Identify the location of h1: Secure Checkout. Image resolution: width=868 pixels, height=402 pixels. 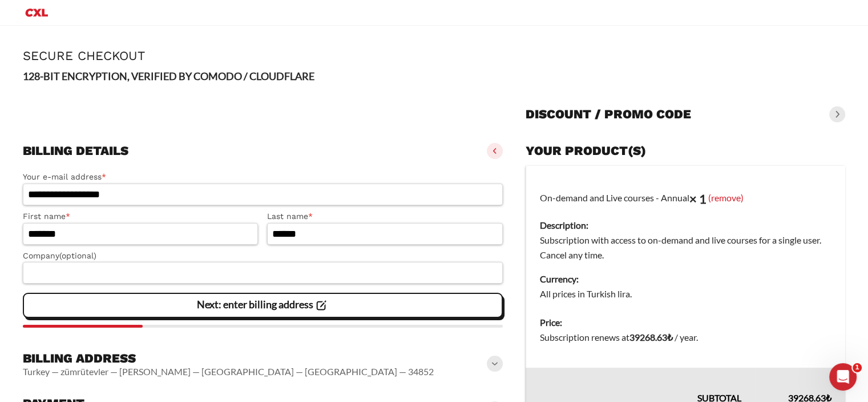
(434, 56).